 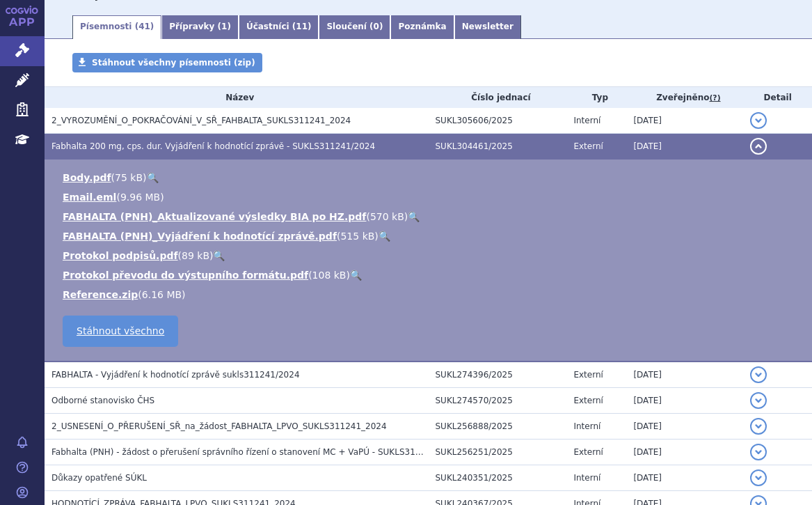 What do you see at coordinates (279, 27) in the screenshot?
I see `a: Účastníci (11)` at bounding box center [279, 27].